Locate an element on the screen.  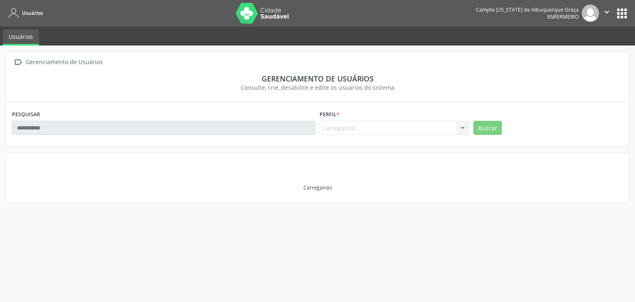
button: Buscar is located at coordinates (487, 128).